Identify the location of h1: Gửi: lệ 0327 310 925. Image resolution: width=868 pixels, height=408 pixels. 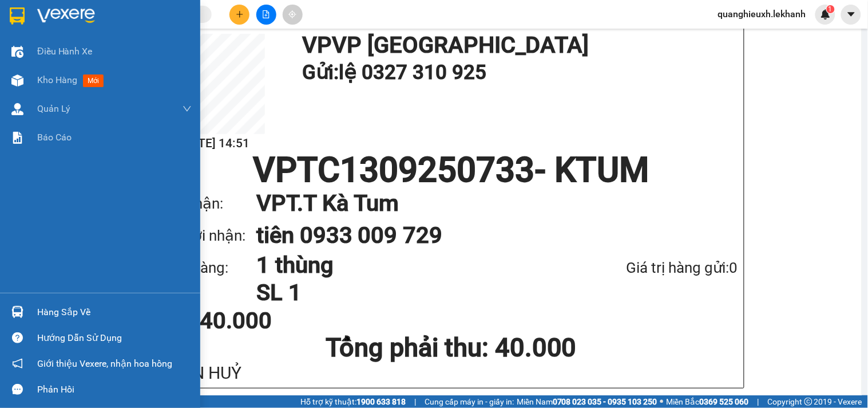
(518, 72).